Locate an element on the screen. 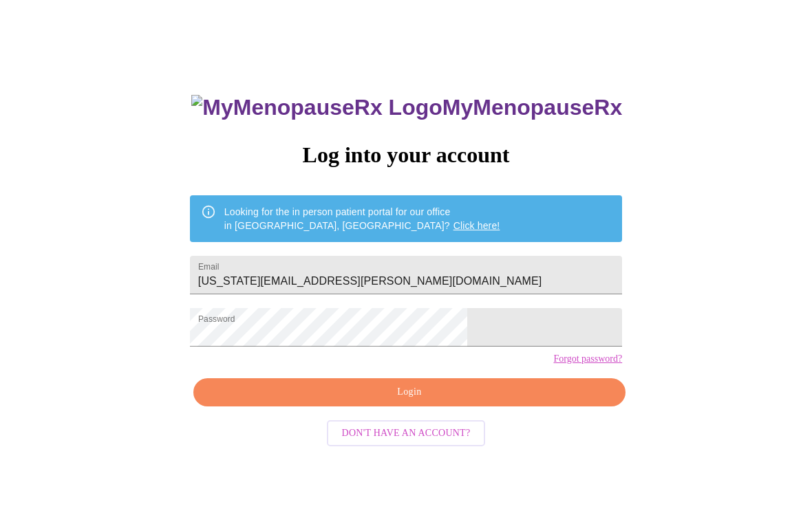 The image size is (812, 513). button: Don't have an account? is located at coordinates (406, 434).